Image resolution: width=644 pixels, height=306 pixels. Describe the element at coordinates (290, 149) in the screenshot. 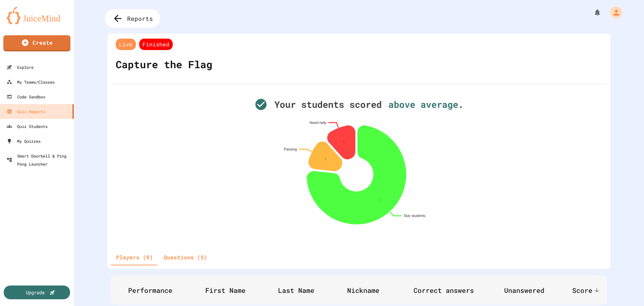

I see `text: Passing` at that location.